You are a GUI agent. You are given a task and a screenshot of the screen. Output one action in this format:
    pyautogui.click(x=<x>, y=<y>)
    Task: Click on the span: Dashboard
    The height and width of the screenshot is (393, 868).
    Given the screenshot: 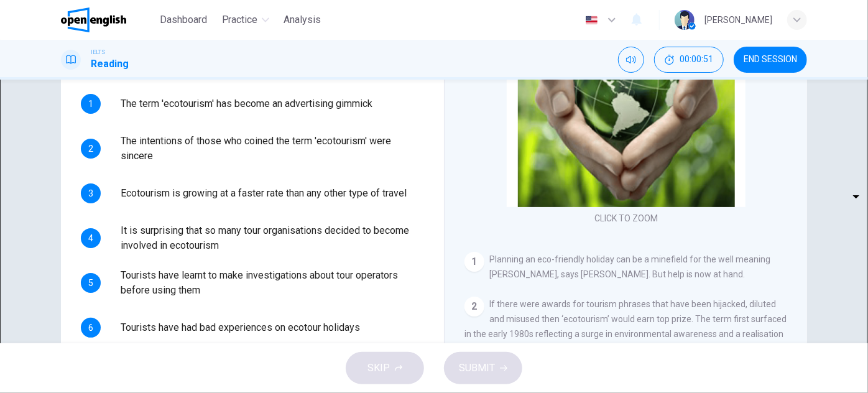 What is the action you would take?
    pyautogui.click(x=184, y=20)
    